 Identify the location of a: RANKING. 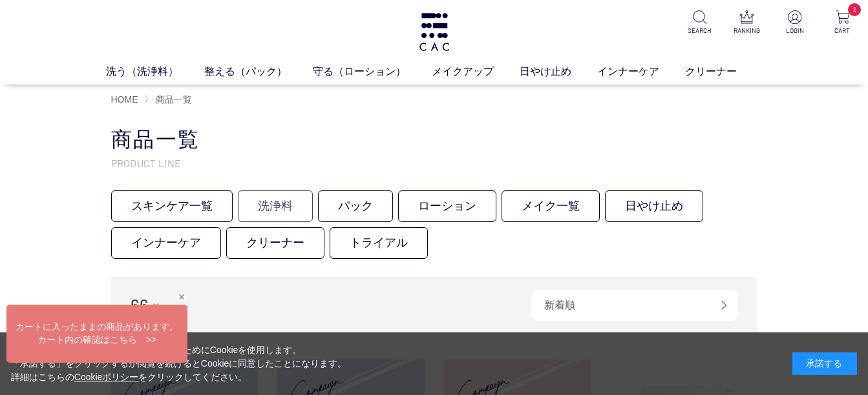
(746, 23).